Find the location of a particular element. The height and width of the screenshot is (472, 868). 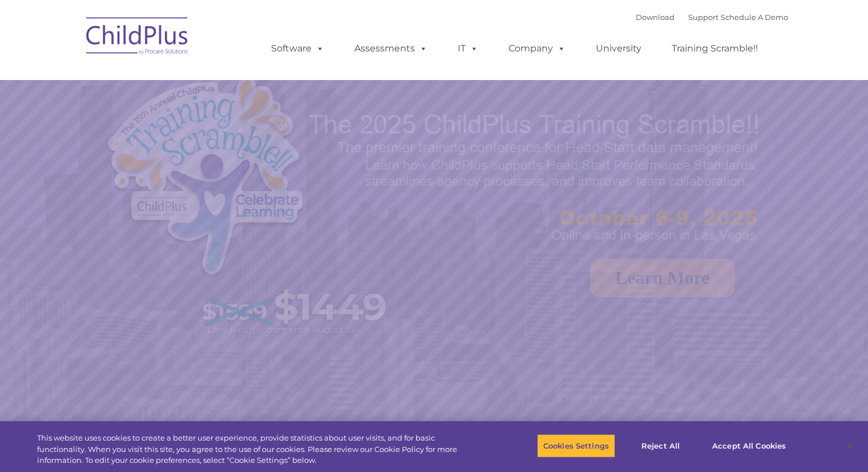

button: Reject All is located at coordinates (660, 445).